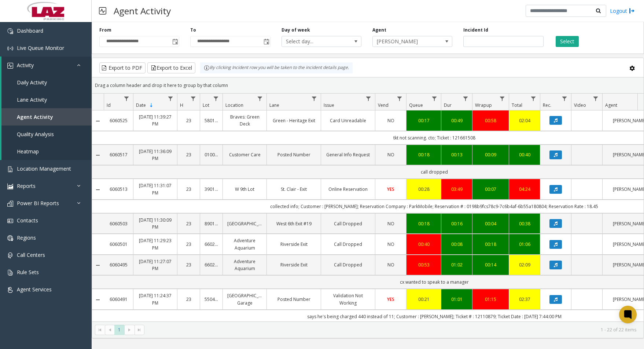  What do you see at coordinates (368, 85) in the screenshot?
I see `div: Drag a column header and drop it here to group by that column` at bounding box center [368, 85].